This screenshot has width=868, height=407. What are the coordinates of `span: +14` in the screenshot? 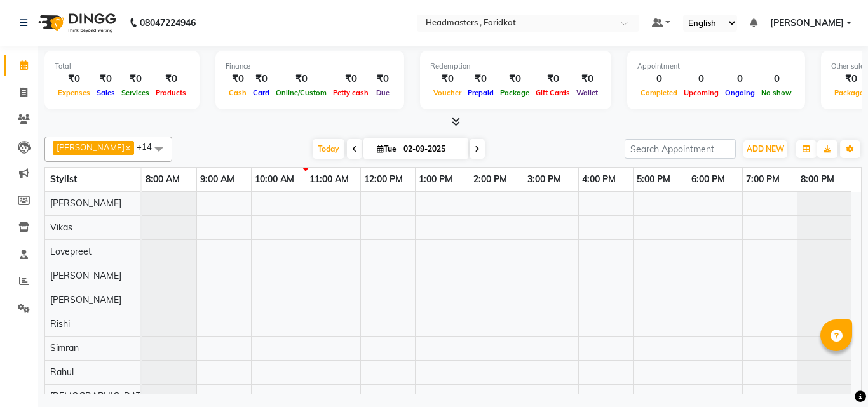 It's located at (148, 147).